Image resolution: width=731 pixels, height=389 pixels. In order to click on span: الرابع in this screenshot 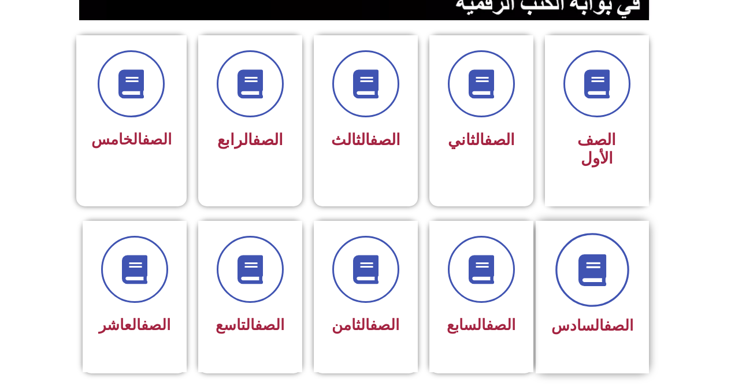, I will do `click(250, 140)`.